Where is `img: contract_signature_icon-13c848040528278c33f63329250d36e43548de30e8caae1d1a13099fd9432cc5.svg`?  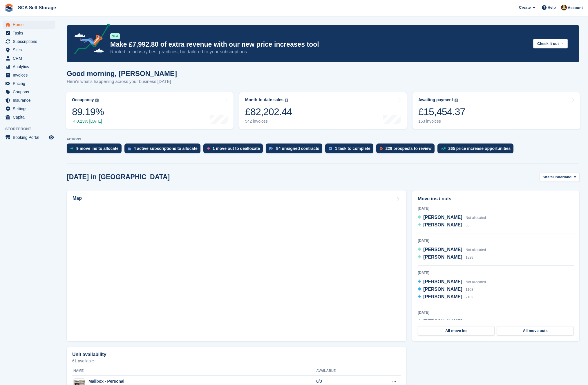 img: contract_signature_icon-13c848040528278c33f63329250d36e43548de30e8caae1d1a13099fd9432cc5.svg is located at coordinates (271, 149).